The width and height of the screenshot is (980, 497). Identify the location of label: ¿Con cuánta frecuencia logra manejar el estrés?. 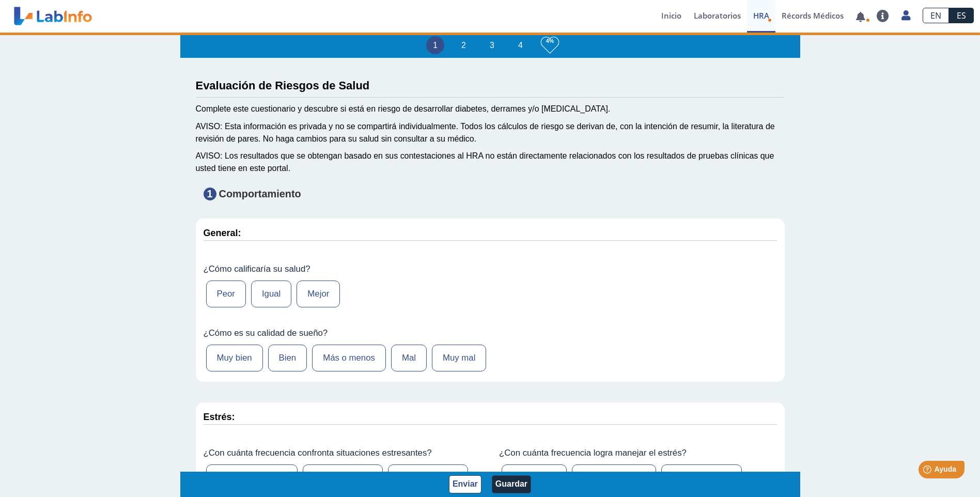
(637, 453).